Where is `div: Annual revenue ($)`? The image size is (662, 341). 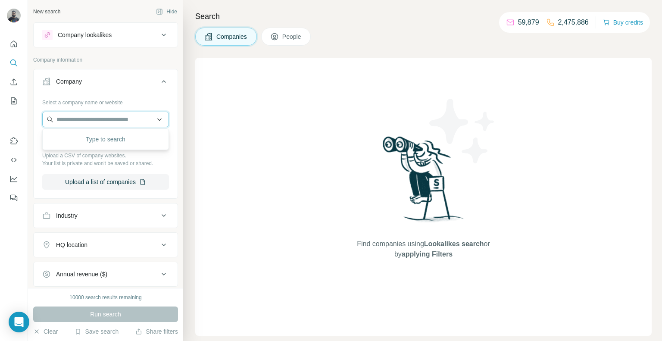 div: Annual revenue ($) is located at coordinates (81, 274).